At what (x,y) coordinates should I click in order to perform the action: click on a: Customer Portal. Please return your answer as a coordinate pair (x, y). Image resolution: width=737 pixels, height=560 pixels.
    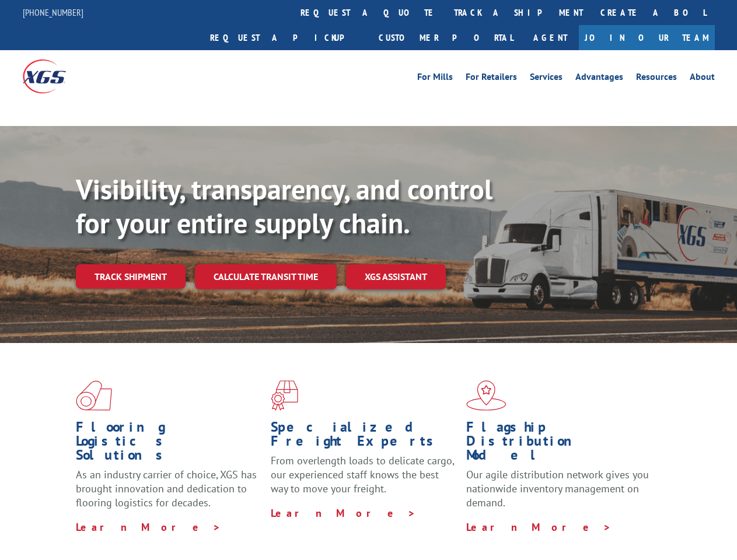
    Looking at the image, I should click on (446, 37).